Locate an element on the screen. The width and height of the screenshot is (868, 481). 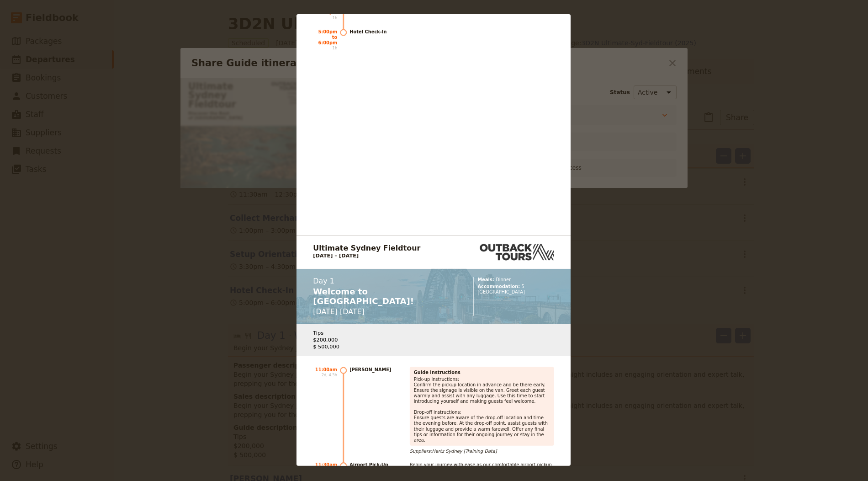
div: Meals: is located at coordinates (516, 279).